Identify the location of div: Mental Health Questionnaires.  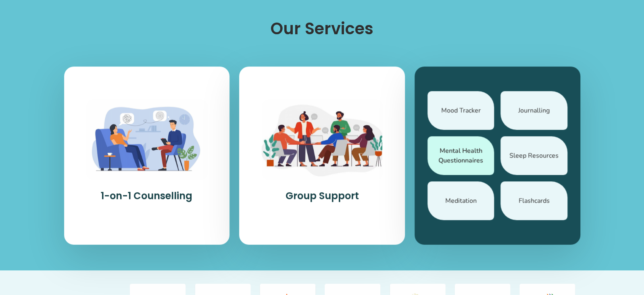
(461, 155).